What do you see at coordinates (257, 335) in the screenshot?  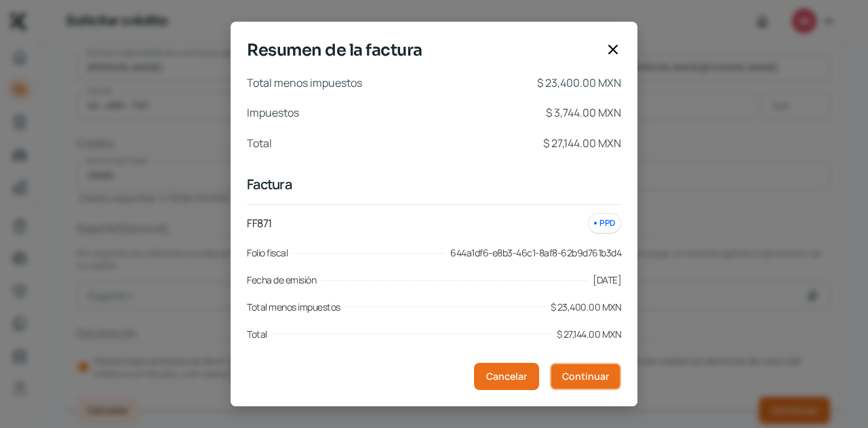 I see `span: Total` at bounding box center [257, 335].